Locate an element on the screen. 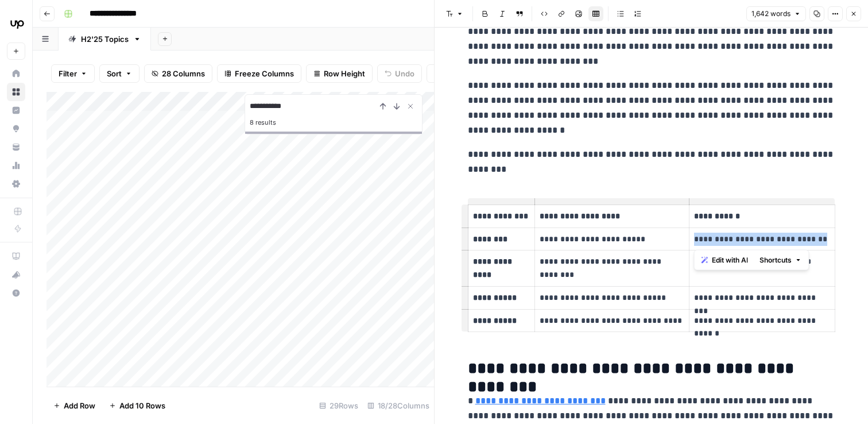 The image size is (868, 424). span: Undo is located at coordinates (405, 74).